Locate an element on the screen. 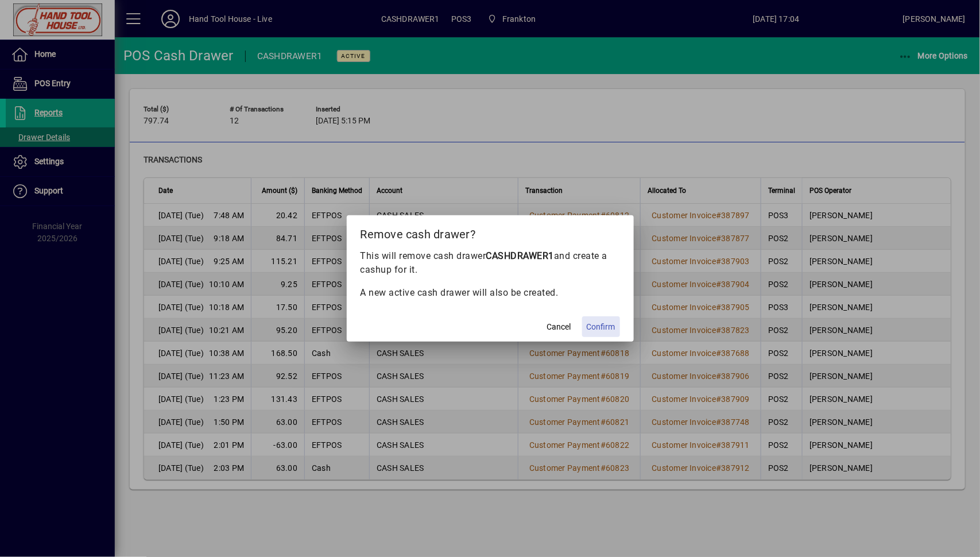  p: This will remove cash drawer and create a cashup for it. is located at coordinates (490, 263).